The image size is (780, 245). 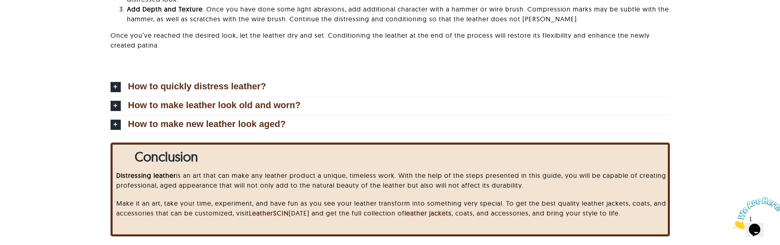 I want to click on strong: Conclusion, so click(x=166, y=156).